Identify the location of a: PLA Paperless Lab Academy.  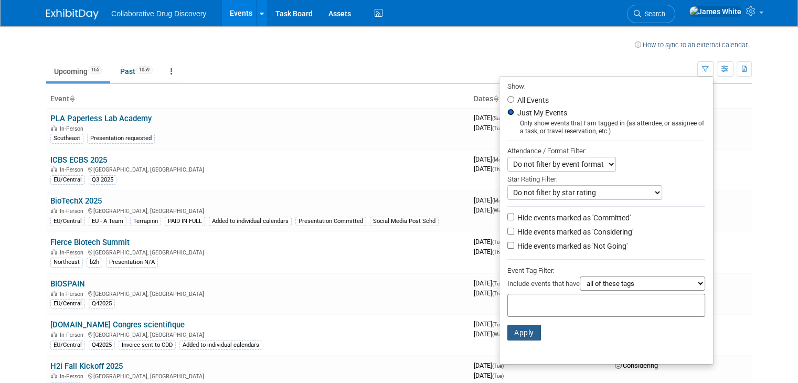
(101, 119).